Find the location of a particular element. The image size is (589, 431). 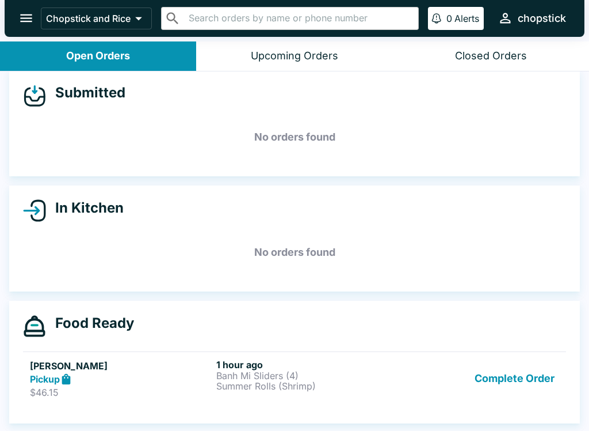

button: Complete Order is located at coordinates (515, 378).